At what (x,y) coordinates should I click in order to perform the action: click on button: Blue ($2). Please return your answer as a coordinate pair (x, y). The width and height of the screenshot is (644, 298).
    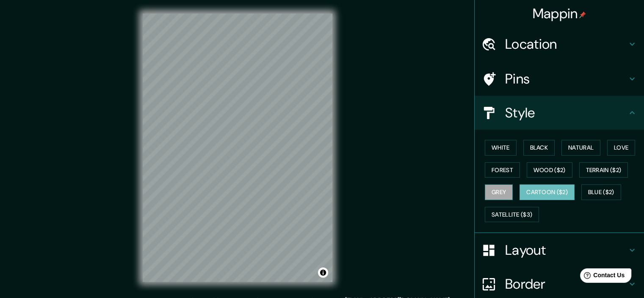
    Looking at the image, I should click on (602, 192).